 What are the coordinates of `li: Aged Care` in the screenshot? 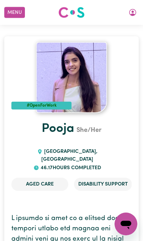 It's located at (40, 185).